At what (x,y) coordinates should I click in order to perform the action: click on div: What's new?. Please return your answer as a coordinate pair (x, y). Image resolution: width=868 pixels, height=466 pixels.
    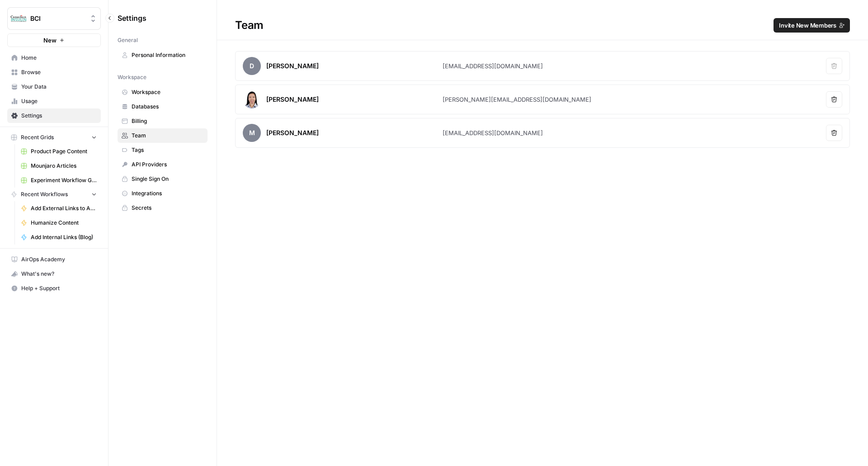
    Looking at the image, I should click on (54, 274).